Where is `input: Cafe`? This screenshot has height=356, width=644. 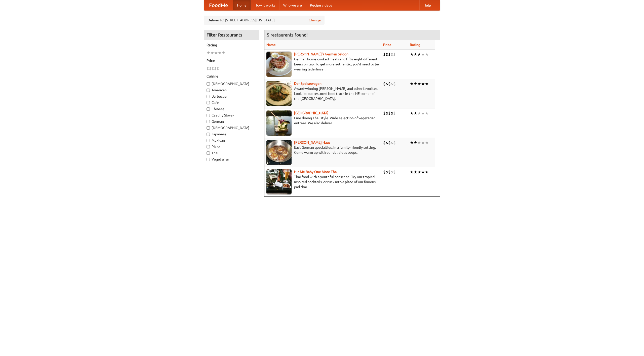
input: Cafe is located at coordinates (208, 103).